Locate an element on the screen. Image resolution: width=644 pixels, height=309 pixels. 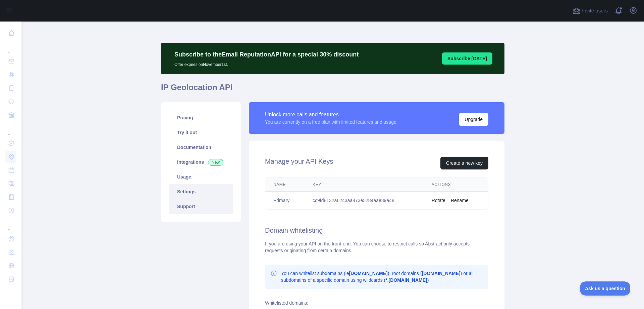
span: New is located at coordinates (216, 162).